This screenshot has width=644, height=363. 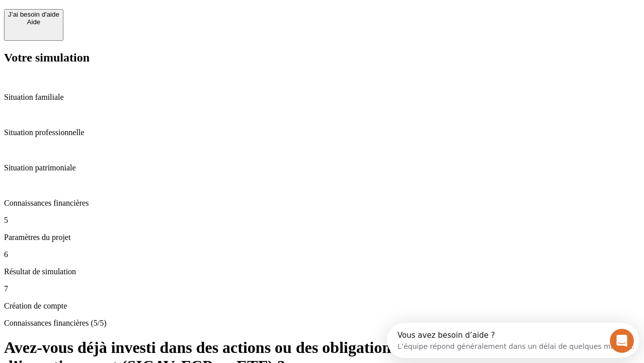 What do you see at coordinates (322, 272) in the screenshot?
I see `p: Résultat de simulation` at bounding box center [322, 272].